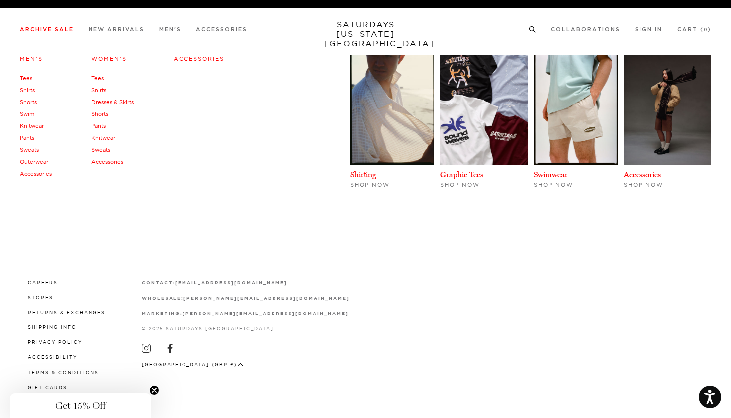 This screenshot has height=418, width=731. I want to click on a: Swimwear, so click(551, 174).